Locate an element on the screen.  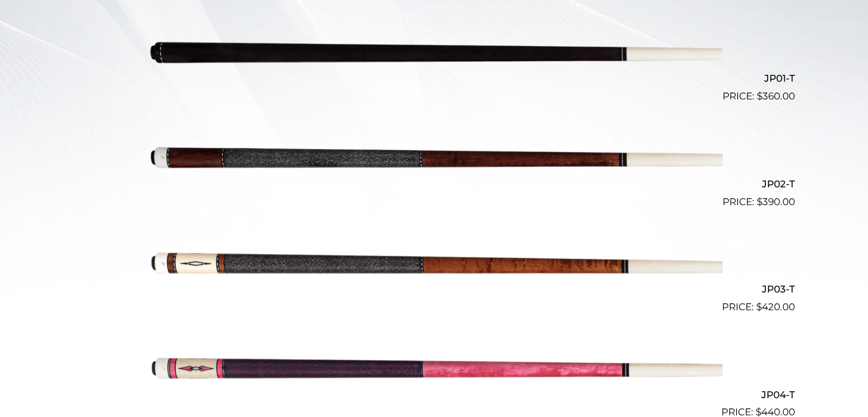
img: JP04-T is located at coordinates (434, 368).